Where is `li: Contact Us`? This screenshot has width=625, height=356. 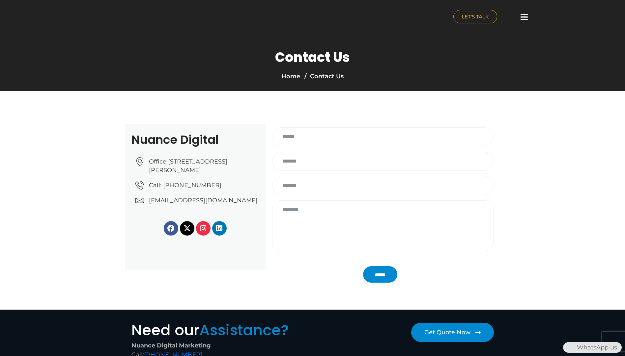 li: Contact Us is located at coordinates (323, 76).